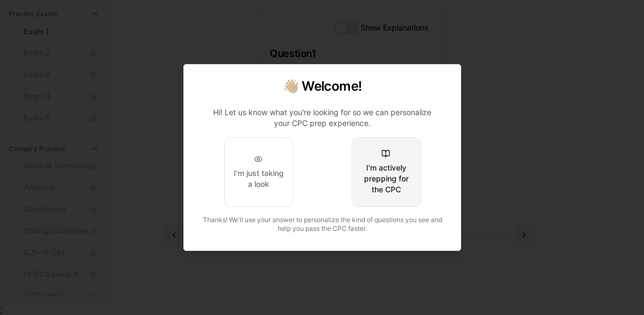 This screenshot has height=315, width=644. Describe the element at coordinates (258, 178) in the screenshot. I see `div: I'm just taking a look` at that location.